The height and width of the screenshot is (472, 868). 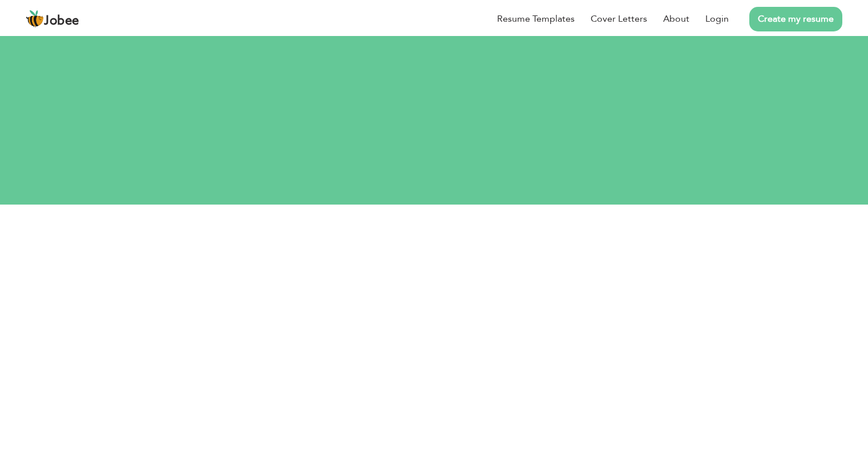 I want to click on a: Resume Templates, so click(x=536, y=19).